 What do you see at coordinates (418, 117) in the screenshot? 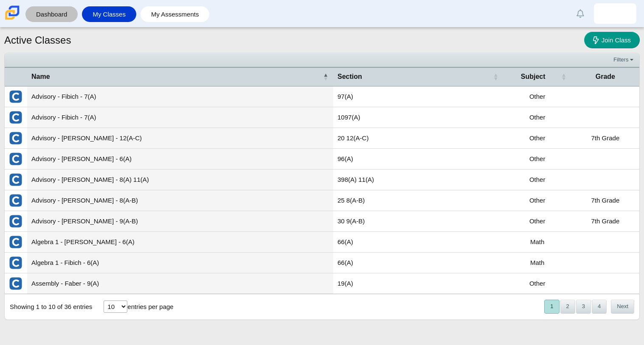
I see `td: 1097(A)` at bounding box center [418, 117].